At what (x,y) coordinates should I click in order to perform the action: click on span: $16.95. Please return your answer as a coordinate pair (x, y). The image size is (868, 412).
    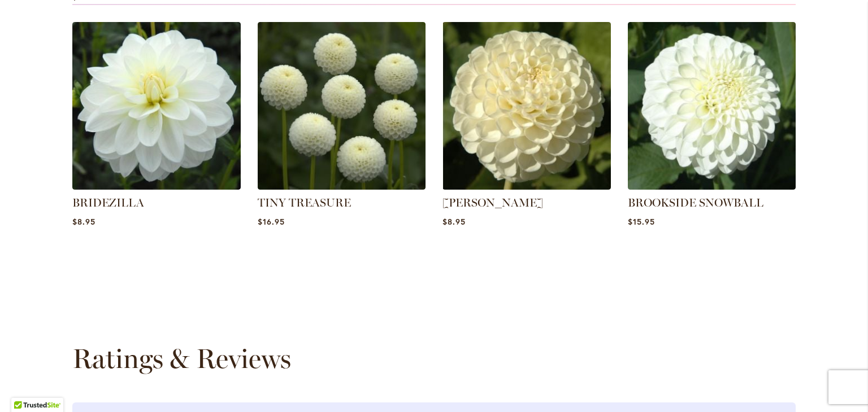
    Looking at the image, I should click on (271, 221).